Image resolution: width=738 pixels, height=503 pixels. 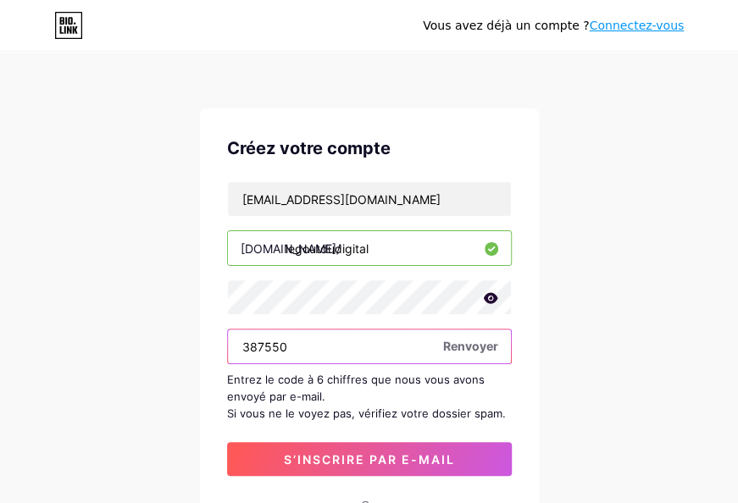 What do you see at coordinates (369, 459) in the screenshot?
I see `span: S’inscrire par e-mail` at bounding box center [369, 459].